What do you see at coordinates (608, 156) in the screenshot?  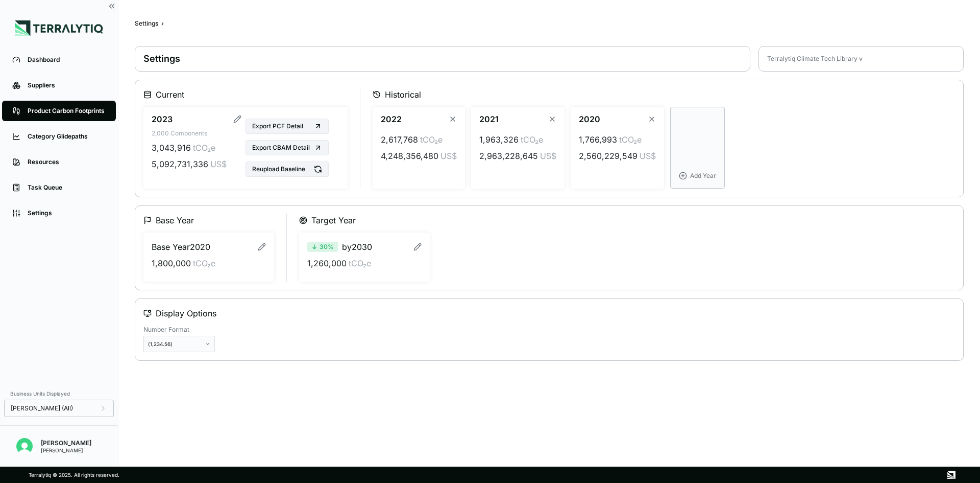 I see `span: 2,560,229,549` at bounding box center [608, 156].